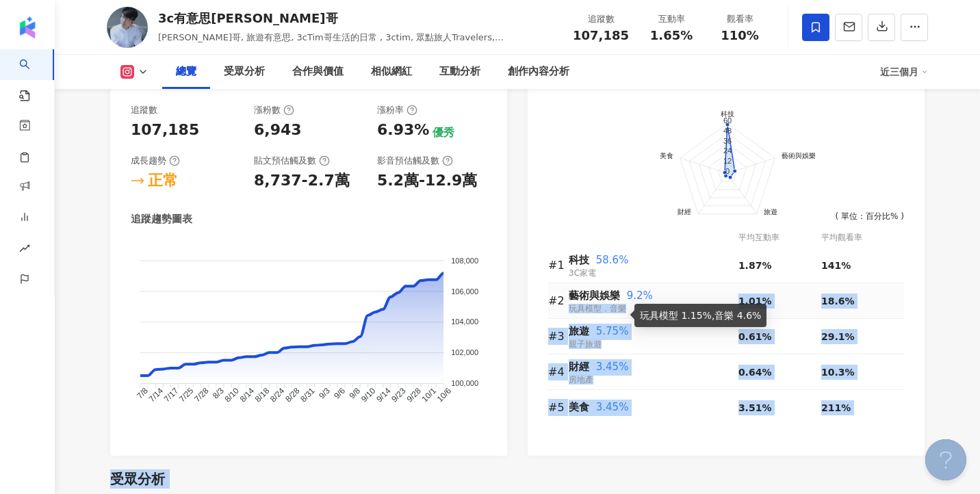  I want to click on span: 141%, so click(836, 266).